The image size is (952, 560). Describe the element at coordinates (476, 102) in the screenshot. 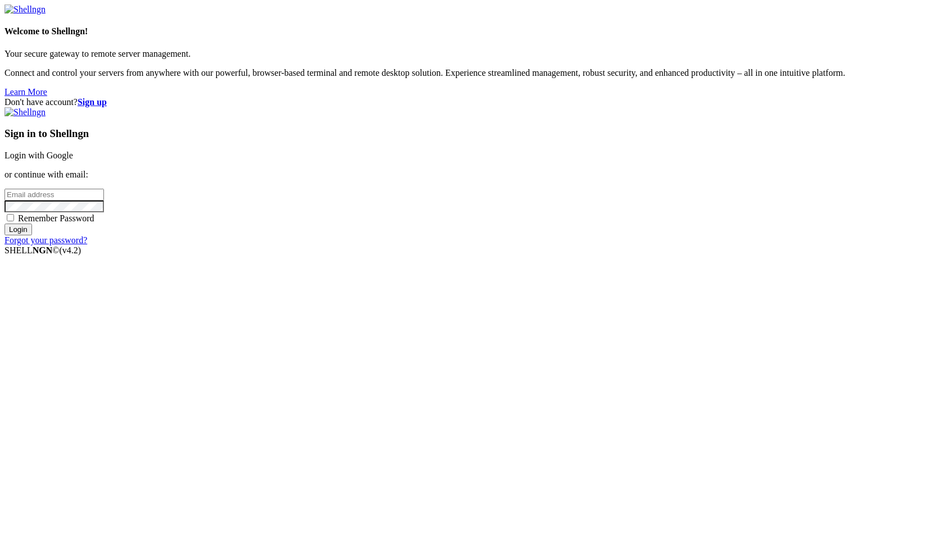

I see `div: Don't have account?` at that location.